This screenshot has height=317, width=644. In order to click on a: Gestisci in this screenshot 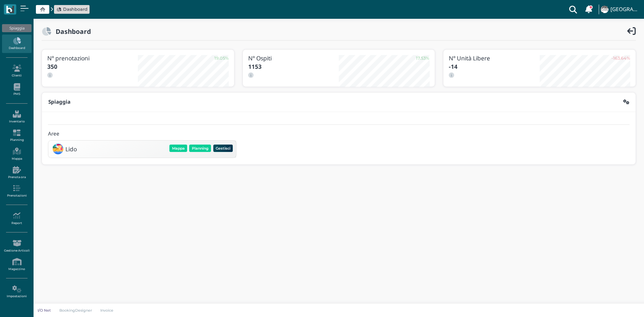, I will do `click(223, 148)`.